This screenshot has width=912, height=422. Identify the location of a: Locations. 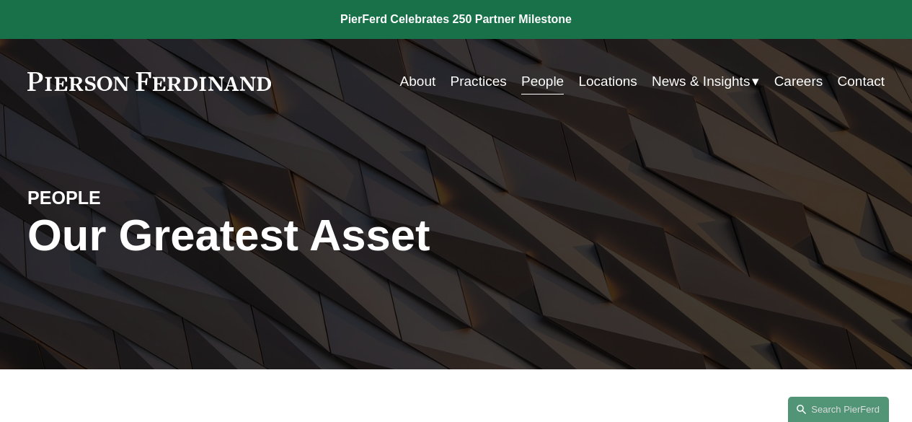
(607, 81).